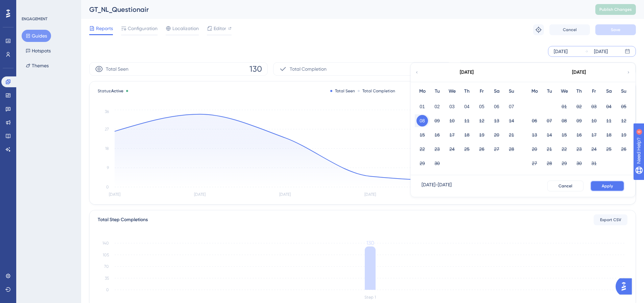  What do you see at coordinates (256, 69) in the screenshot?
I see `span: 130` at bounding box center [256, 69].